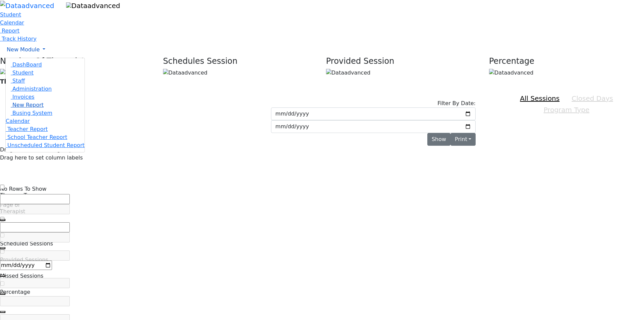 This screenshot has width=644, height=320. What do you see at coordinates (439, 139) in the screenshot?
I see `button: Show` at bounding box center [439, 139].